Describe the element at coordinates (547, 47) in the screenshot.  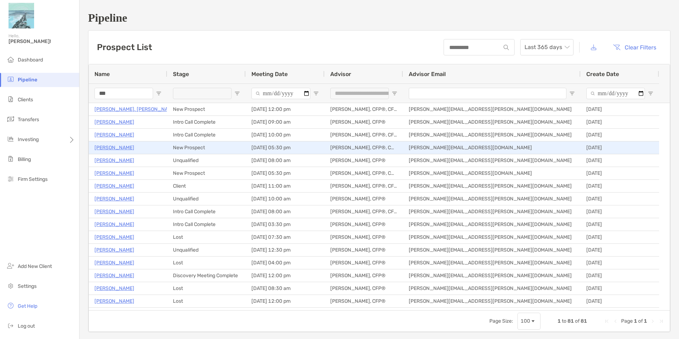
I see `span: Last 365 days` at that location.